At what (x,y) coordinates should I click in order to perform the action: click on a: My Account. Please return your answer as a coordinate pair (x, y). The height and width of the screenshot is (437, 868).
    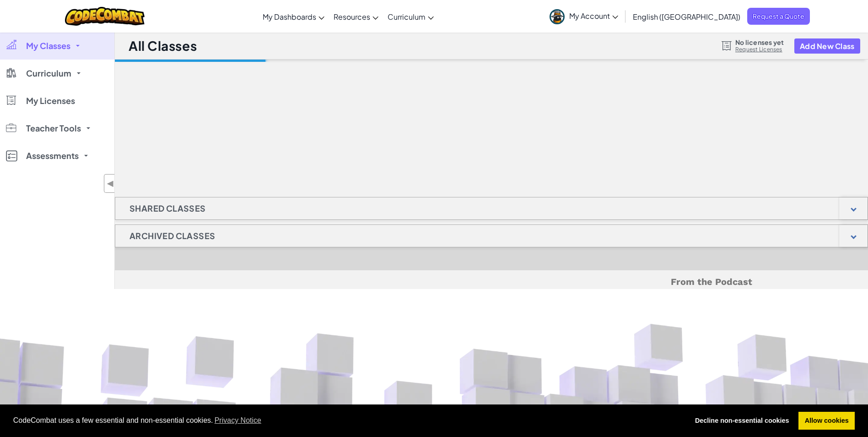
    Looking at the image, I should click on (583, 16).